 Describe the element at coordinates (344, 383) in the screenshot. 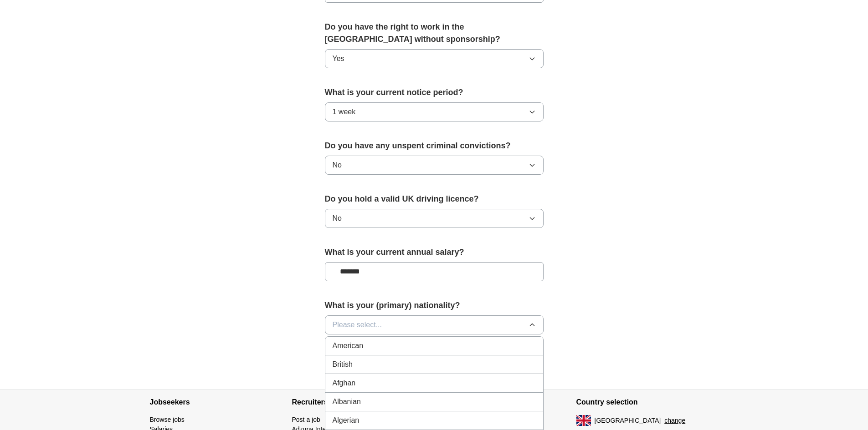

I see `span: Afghan` at that location.